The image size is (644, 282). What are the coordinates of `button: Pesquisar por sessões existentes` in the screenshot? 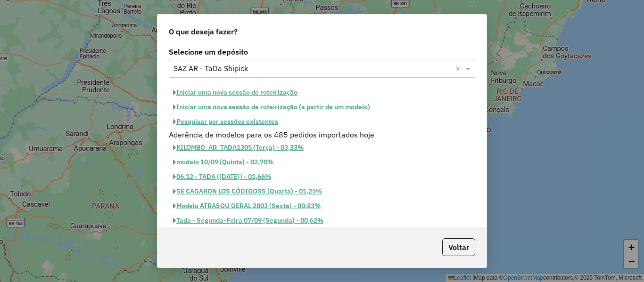 It's located at (226, 122).